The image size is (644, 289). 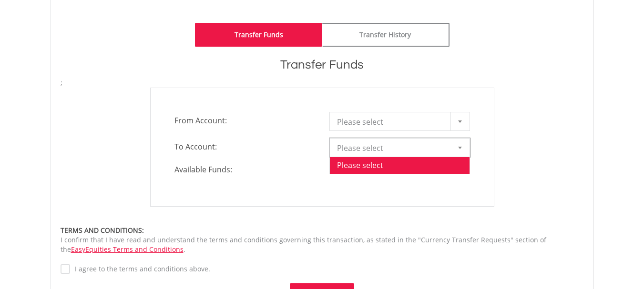 What do you see at coordinates (399, 165) in the screenshot?
I see `li: Please select` at bounding box center [399, 165].